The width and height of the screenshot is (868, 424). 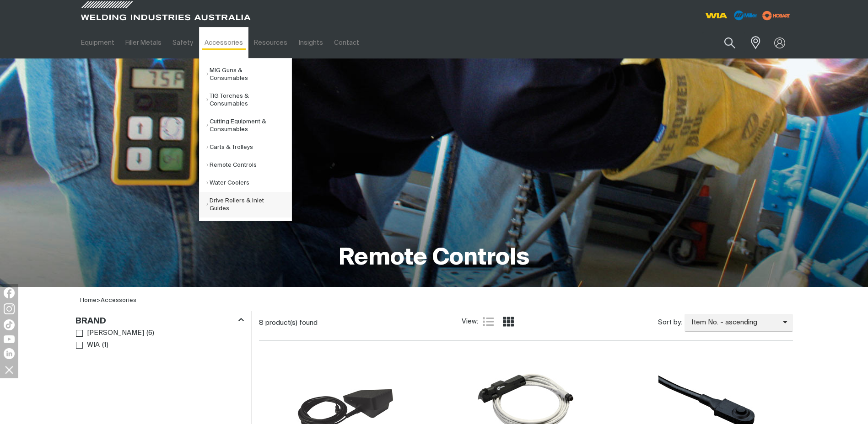 What do you see at coordinates (249, 100) in the screenshot?
I see `a: TIG Torches & Consumables` at bounding box center [249, 100].